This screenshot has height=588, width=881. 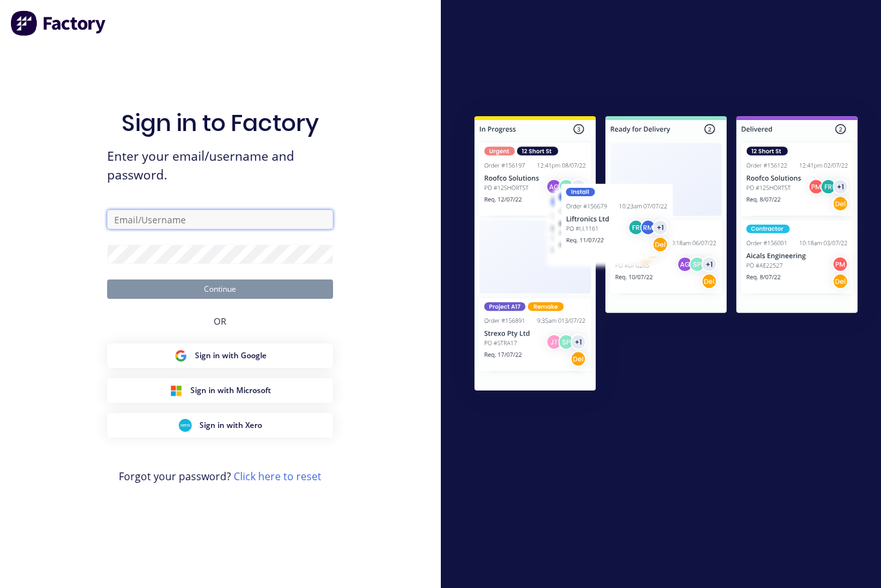 What do you see at coordinates (220, 425) in the screenshot?
I see `button: Xero Sign inSign in with Xero` at bounding box center [220, 425].